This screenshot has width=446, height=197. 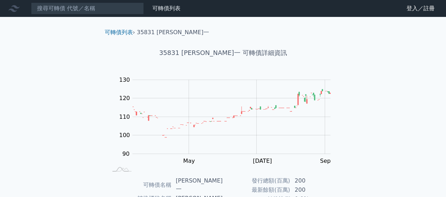 What do you see at coordinates (228, 128) in the screenshot?
I see `g: Chart` at bounding box center [228, 128].